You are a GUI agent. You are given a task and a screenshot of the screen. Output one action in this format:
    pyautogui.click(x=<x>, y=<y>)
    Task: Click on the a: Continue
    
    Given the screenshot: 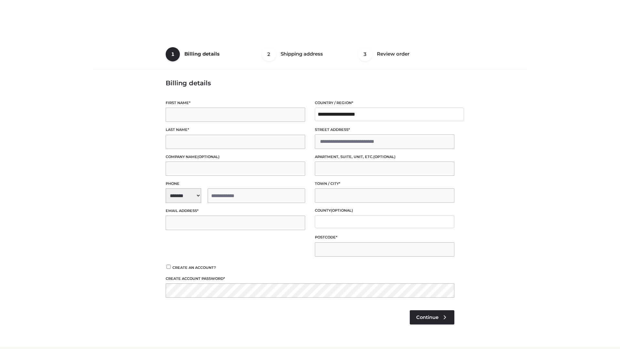 What is the action you would take?
    pyautogui.click(x=432, y=317)
    